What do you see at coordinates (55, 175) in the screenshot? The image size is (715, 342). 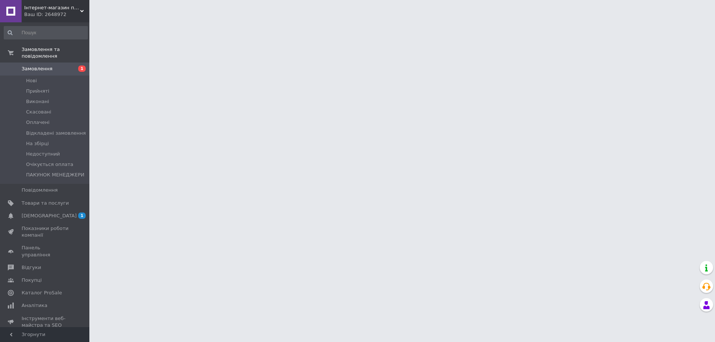 I see `span: ПАКУНОК МЕНЕДЖЕРИ` at bounding box center [55, 175].